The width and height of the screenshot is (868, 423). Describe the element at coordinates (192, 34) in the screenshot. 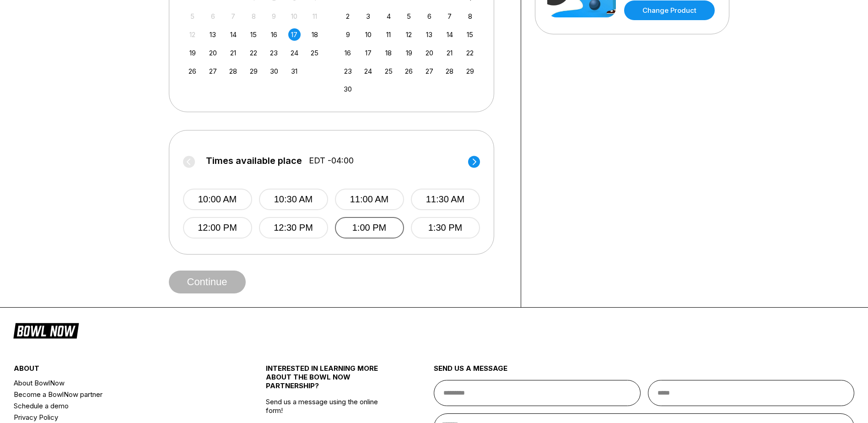

I see `div: Not available Sunday, October 12th, 2025` at that location.